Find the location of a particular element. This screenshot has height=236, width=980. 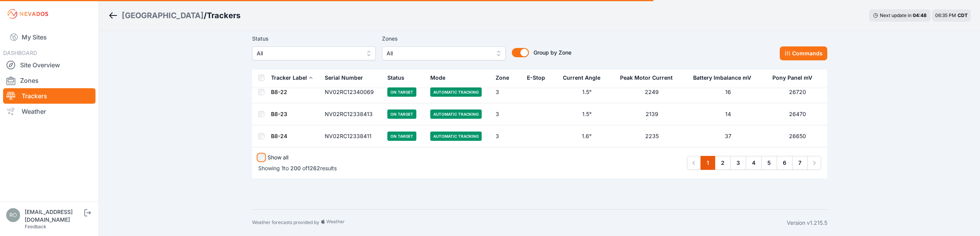

button: E-Stop is located at coordinates (539, 78).